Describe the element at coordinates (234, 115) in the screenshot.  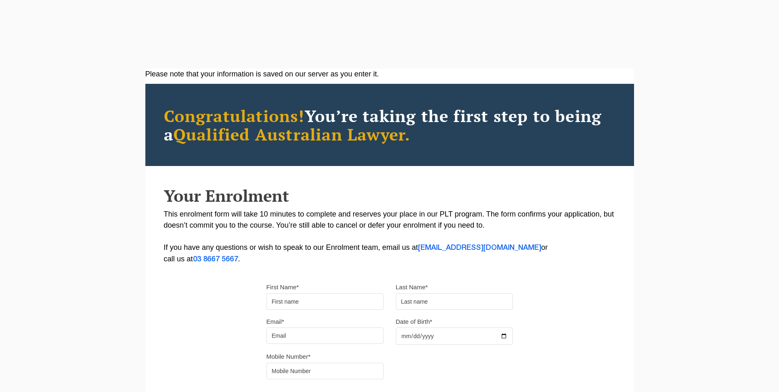
I see `span: Congratulations!` at that location.